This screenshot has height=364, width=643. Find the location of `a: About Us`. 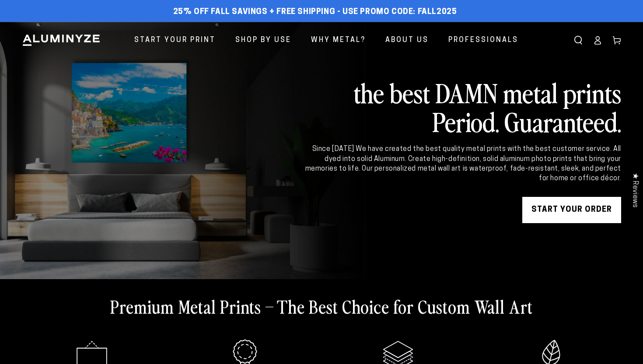

a: About Us is located at coordinates (406, 40).